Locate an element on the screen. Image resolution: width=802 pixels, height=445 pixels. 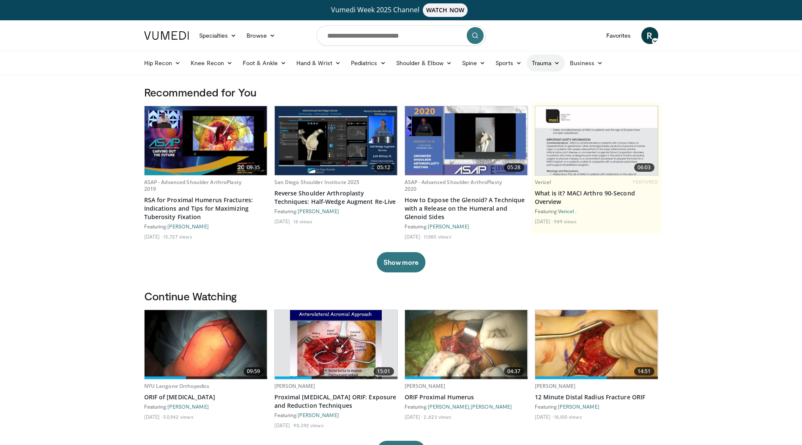
a: 05:28 is located at coordinates (466, 140).